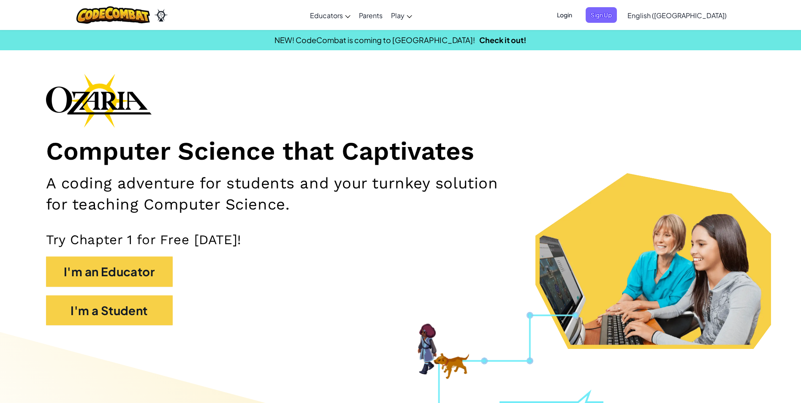  I want to click on a: CodeCombat logo, so click(113, 15).